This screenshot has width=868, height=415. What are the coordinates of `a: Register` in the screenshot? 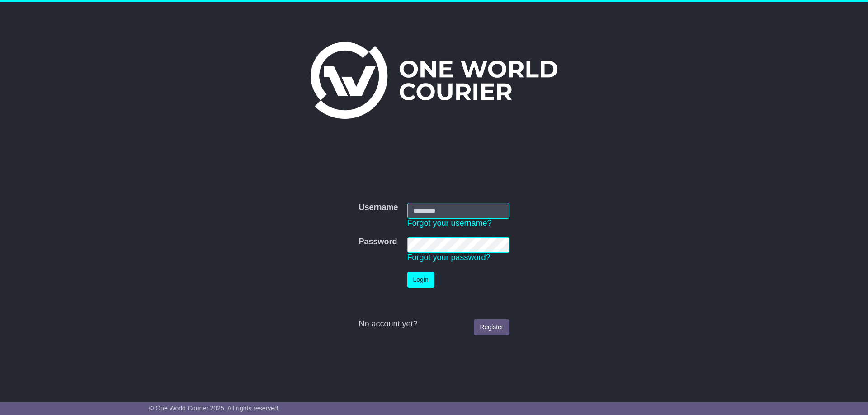 It's located at (491, 327).